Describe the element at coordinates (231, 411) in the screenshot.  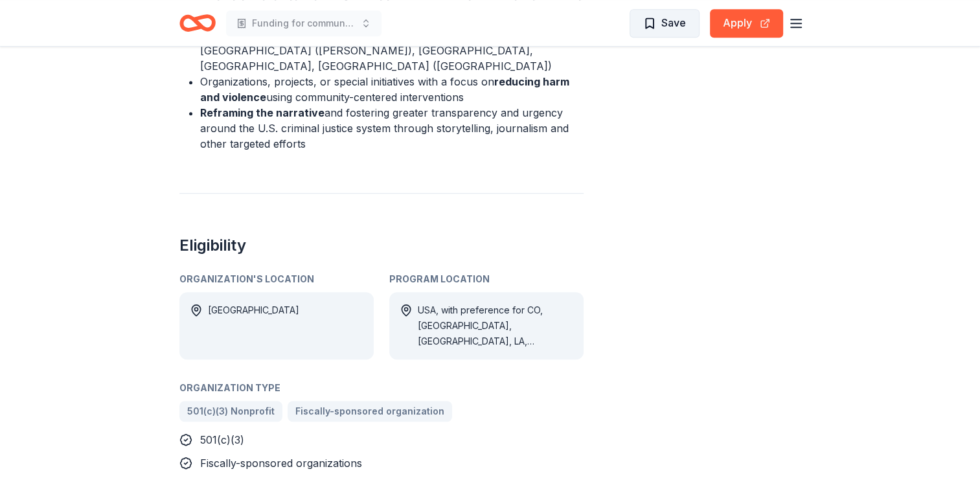
I see `span: 501(c)(3) Nonprofit` at that location.